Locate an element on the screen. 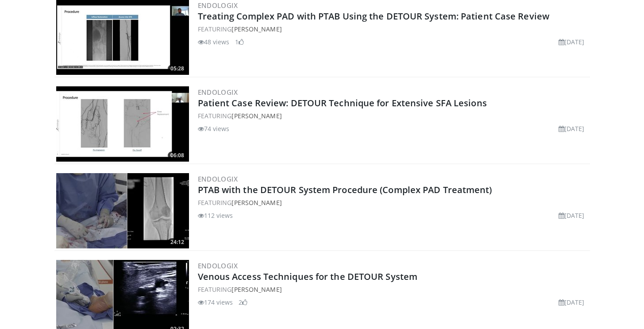 This screenshot has width=644, height=329. li: 48 views is located at coordinates (214, 41).